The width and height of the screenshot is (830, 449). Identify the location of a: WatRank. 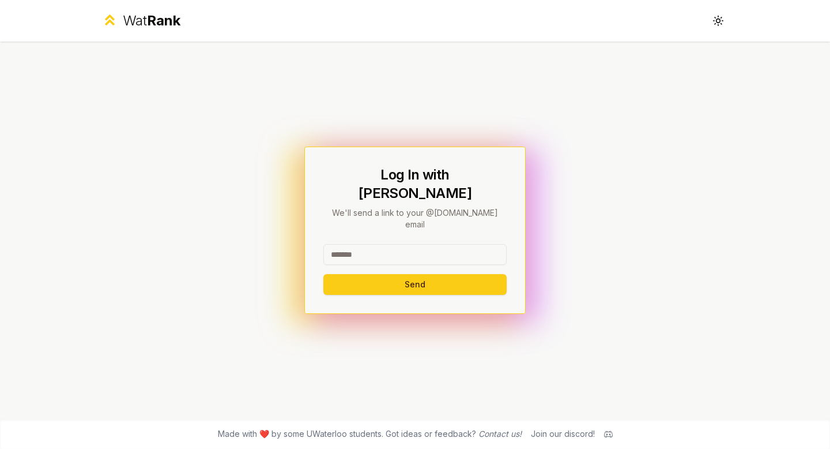
(141, 21).